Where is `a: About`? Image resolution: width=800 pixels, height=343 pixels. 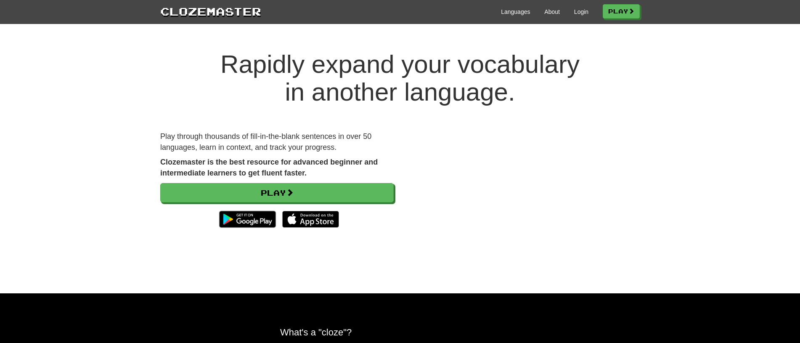
a: About is located at coordinates (552, 12).